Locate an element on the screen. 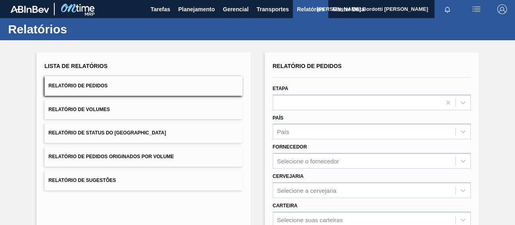  span: Relatório de Volumes is located at coordinates (79, 109).